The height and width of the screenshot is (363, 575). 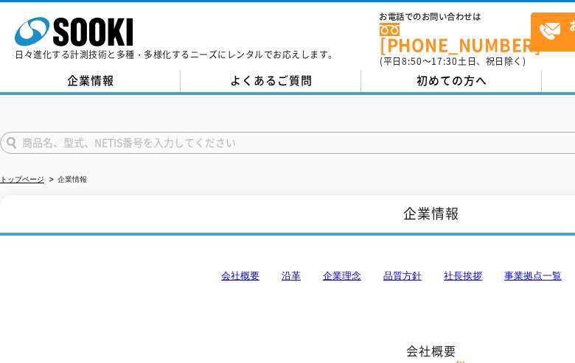 What do you see at coordinates (463, 276) in the screenshot?
I see `a: 社長挨拶` at bounding box center [463, 276].